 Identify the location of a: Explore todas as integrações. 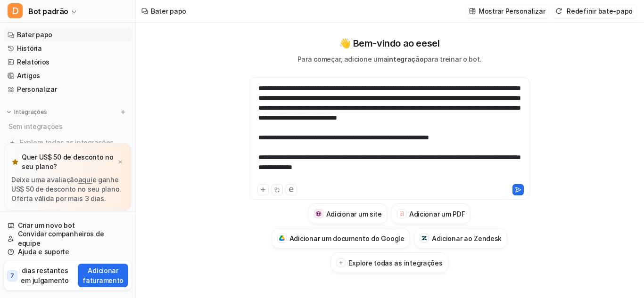
(67, 142).